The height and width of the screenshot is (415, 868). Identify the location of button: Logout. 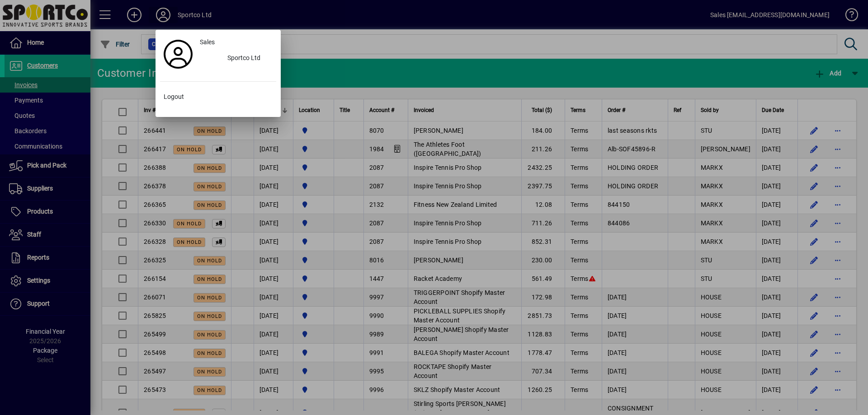
(218, 97).